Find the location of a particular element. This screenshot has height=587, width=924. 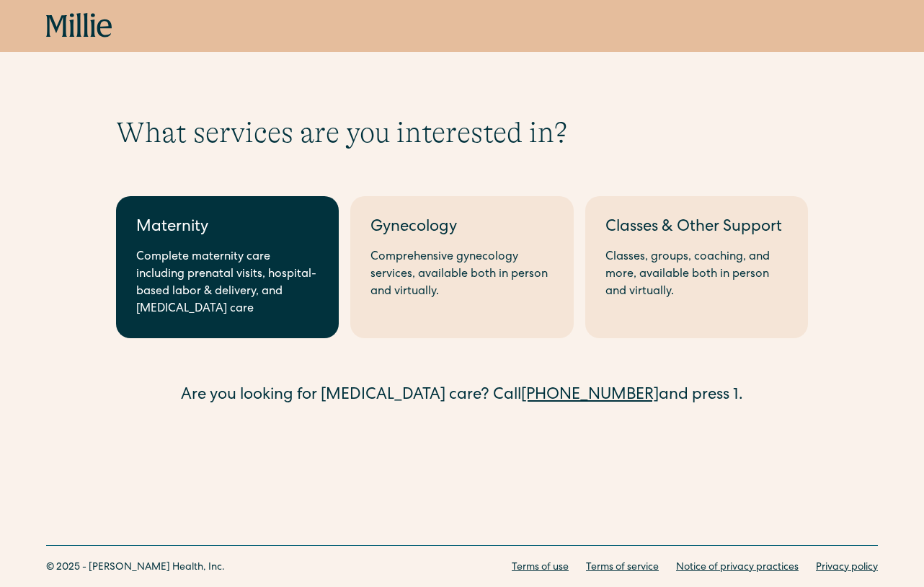

a: Privacy policy is located at coordinates (847, 568).